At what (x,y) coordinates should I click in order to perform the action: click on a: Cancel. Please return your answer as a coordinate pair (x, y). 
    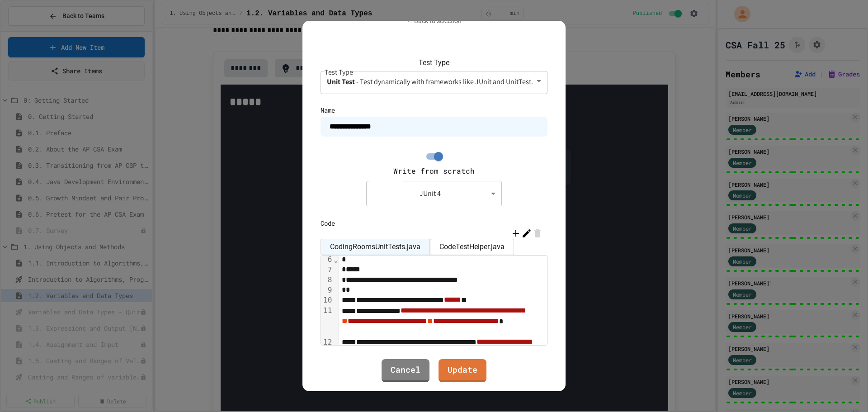
    Looking at the image, I should click on (405, 370).